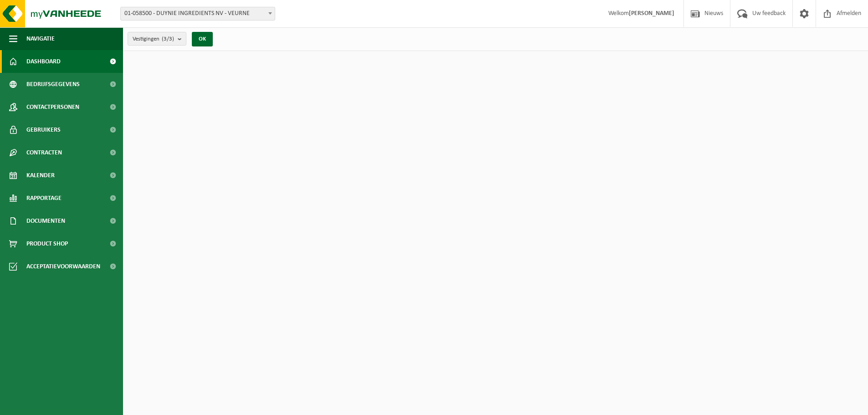 The height and width of the screenshot is (415, 868). I want to click on span: Product Shop, so click(47, 244).